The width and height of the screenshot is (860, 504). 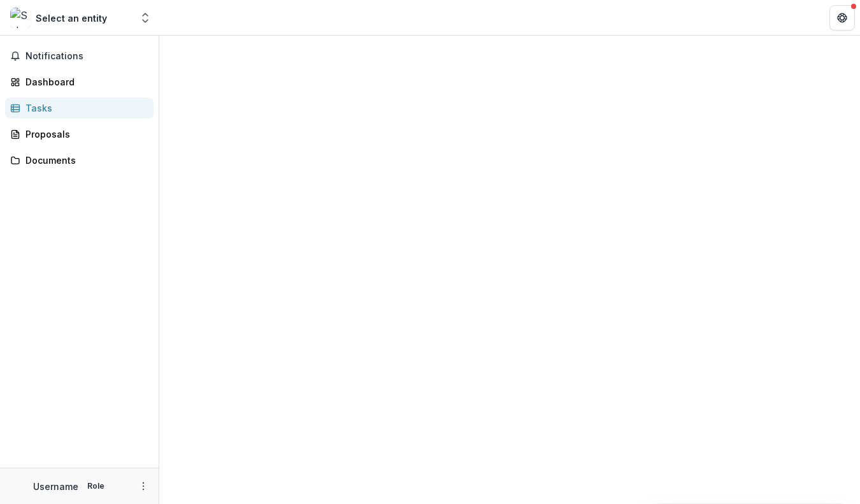 What do you see at coordinates (79, 56) in the screenshot?
I see `button: Notifications` at bounding box center [79, 56].